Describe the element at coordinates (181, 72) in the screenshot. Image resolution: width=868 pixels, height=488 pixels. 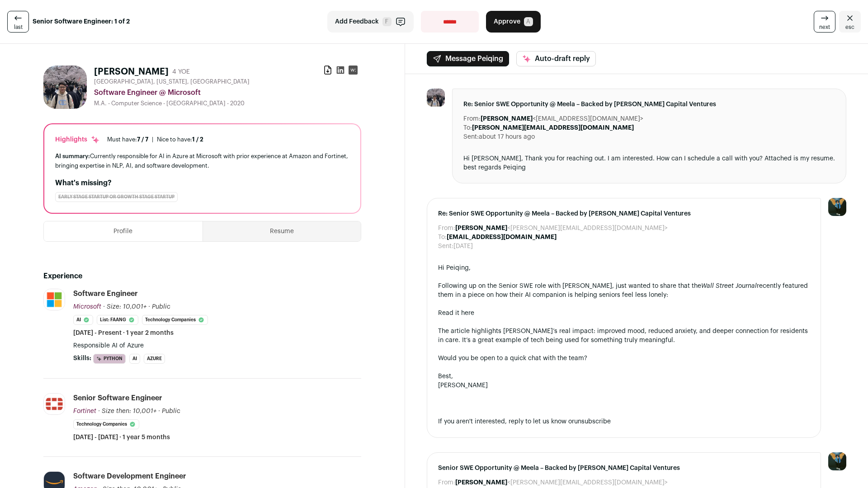
I see `div: 4 YOE` at that location.